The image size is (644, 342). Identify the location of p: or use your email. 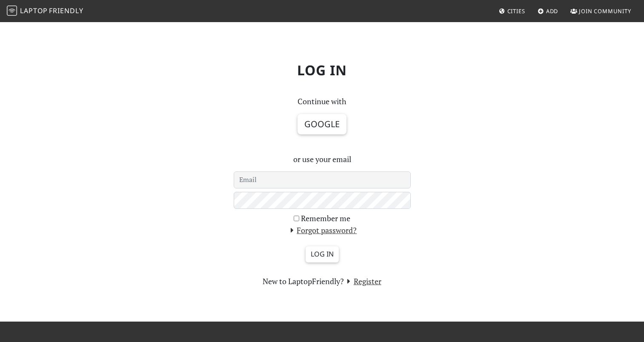
(322, 159).